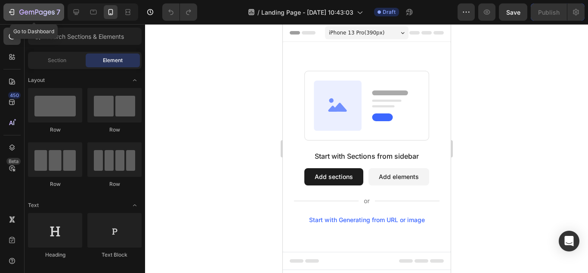 This screenshot has width=588, height=273. What do you see at coordinates (84, 132) in the screenshot?
I see `div: Start with Sections from sidebar` at bounding box center [84, 132].